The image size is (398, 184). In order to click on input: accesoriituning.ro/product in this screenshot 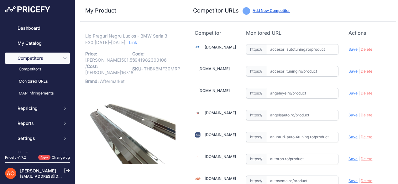, I will do `click(302, 71)`.